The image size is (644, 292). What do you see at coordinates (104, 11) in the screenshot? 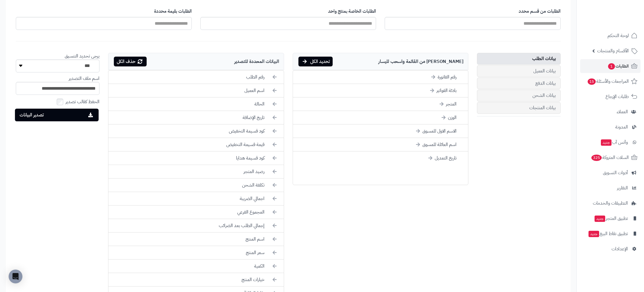
I see `label: الطلبات بقيمة محددة` at bounding box center [104, 11].